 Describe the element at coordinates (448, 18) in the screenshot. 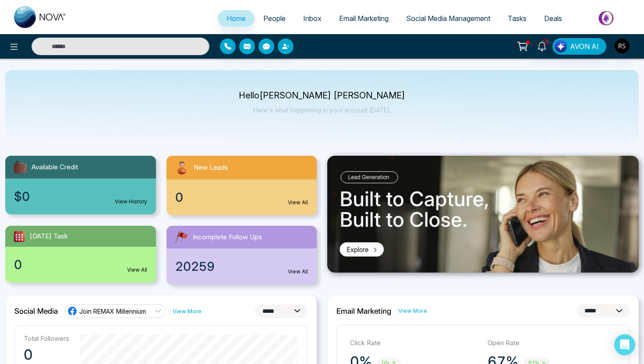

I see `a: Social Media Management` at that location.